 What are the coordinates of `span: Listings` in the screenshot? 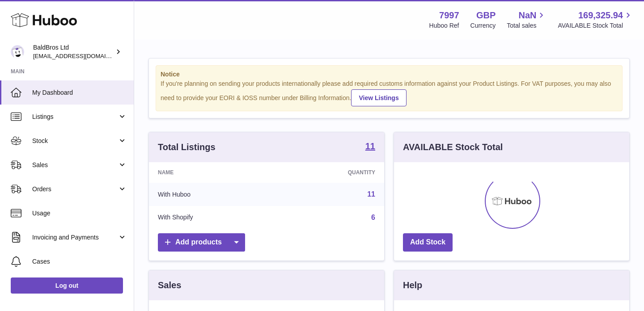 It's located at (75, 117).